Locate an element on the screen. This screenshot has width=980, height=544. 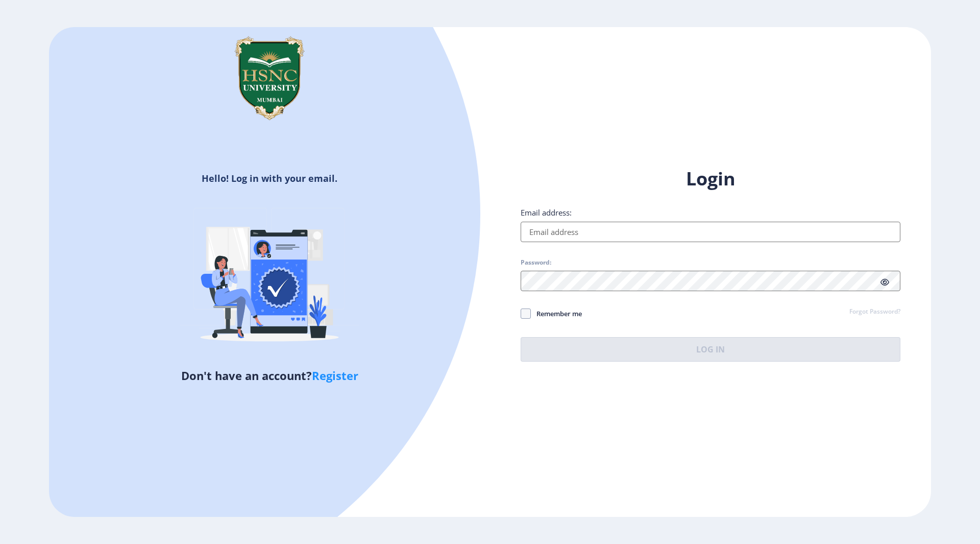
img: hsnc.png is located at coordinates (269, 78).